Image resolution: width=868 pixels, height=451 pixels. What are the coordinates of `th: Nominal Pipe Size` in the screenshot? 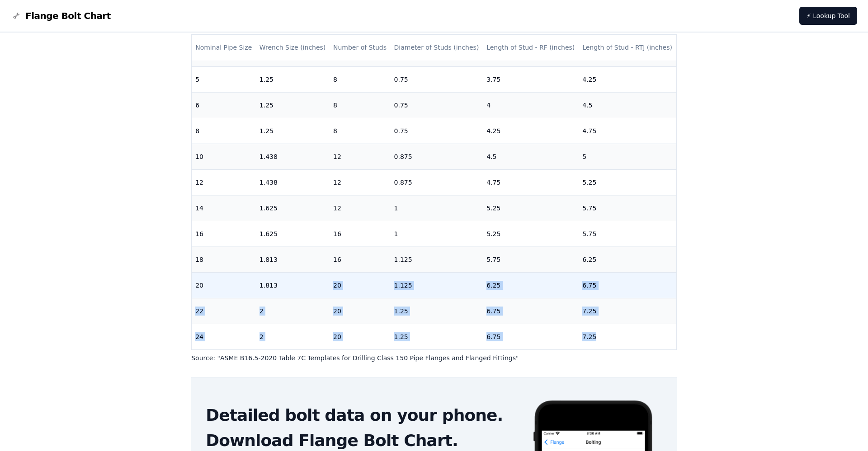 It's located at (223, 47).